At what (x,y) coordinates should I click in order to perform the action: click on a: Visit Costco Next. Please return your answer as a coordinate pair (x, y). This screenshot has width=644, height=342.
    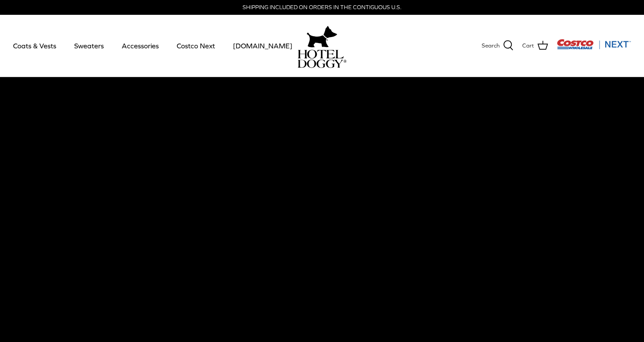
    Looking at the image, I should click on (594, 48).